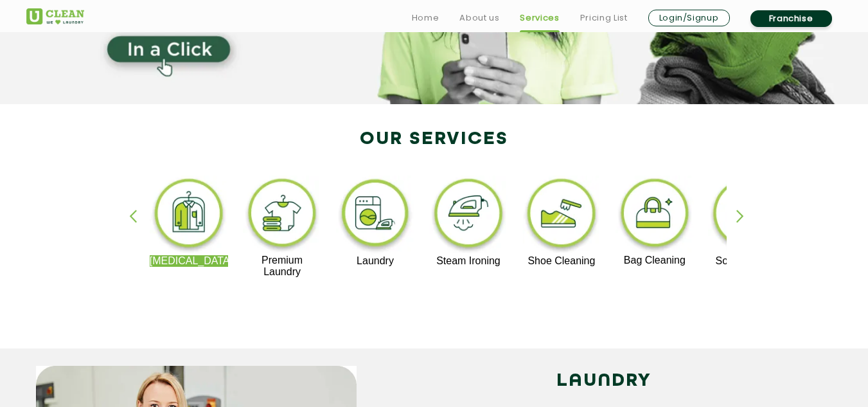 This screenshot has width=868, height=407. Describe the element at coordinates (282, 266) in the screenshot. I see `p: Premium Laundry` at that location.